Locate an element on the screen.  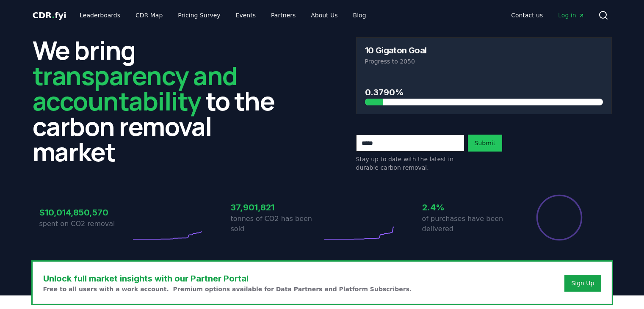
a: Events is located at coordinates (245, 15).